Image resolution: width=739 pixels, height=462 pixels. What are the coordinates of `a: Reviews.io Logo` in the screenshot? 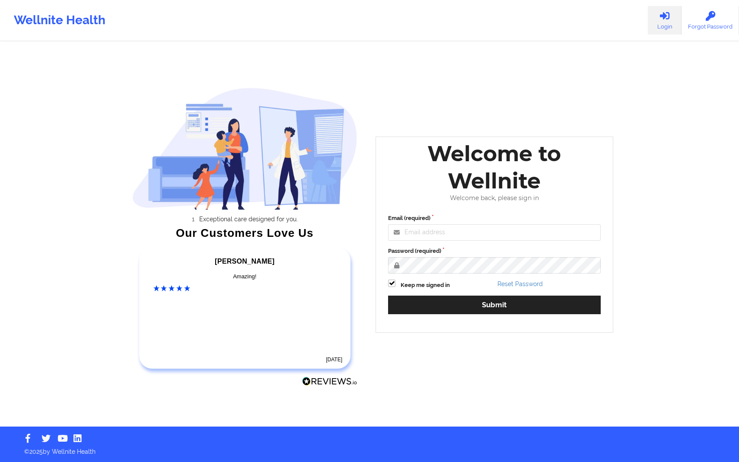 It's located at (330, 382).